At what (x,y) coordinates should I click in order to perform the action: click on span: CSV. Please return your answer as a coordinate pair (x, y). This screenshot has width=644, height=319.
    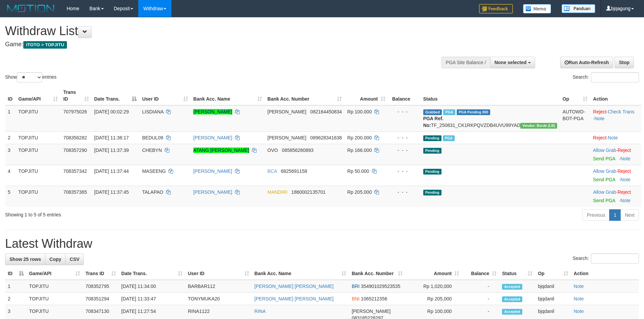
    Looking at the image, I should click on (74, 260).